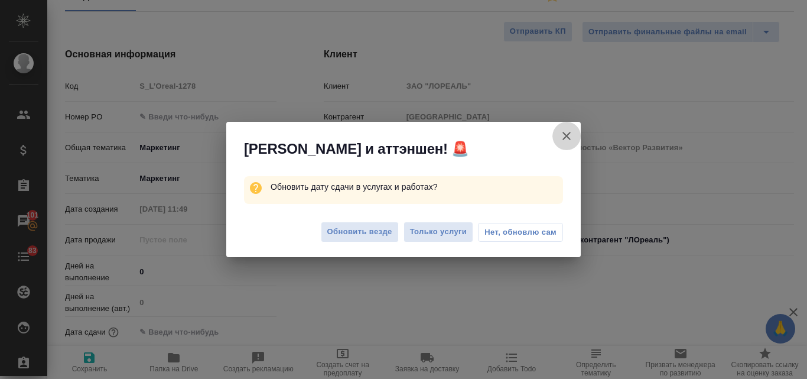  I want to click on button: Нет, обновлю сам, so click(520, 232).